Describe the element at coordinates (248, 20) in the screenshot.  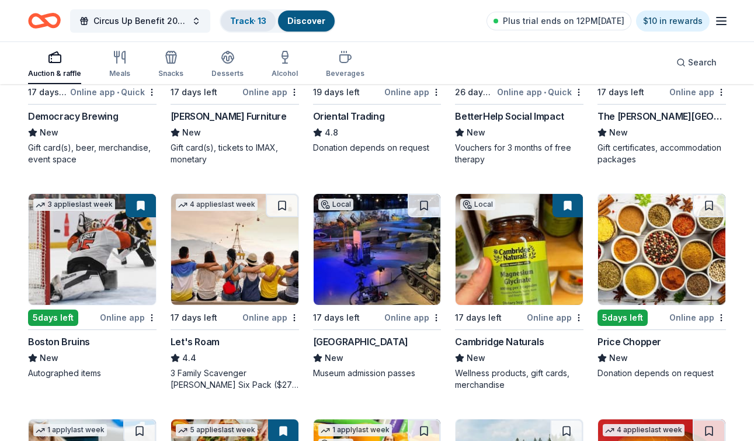
I see `a: Track· 13` at that location.